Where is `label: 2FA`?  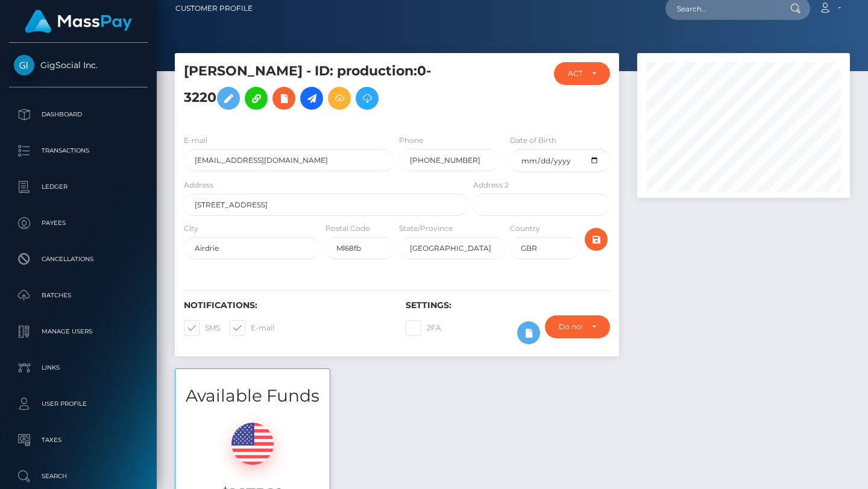
label: 2FA is located at coordinates (423, 328).